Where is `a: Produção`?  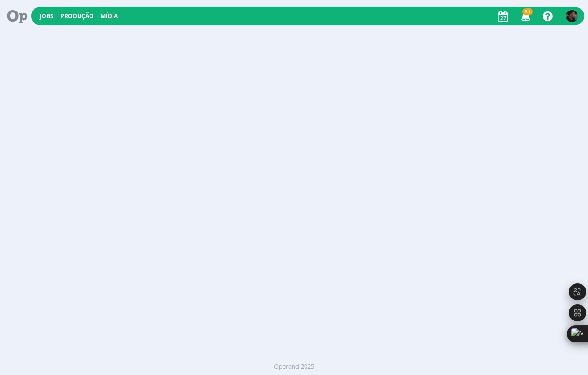 a: Produção is located at coordinates (77, 16).